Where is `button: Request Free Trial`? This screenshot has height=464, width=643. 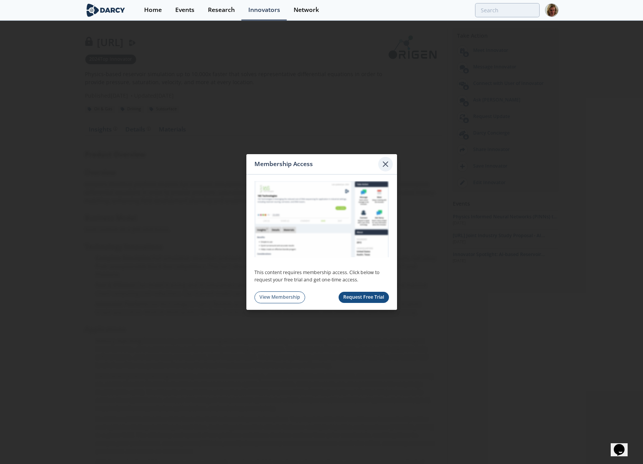 button: Request Free Trial is located at coordinates (364, 297).